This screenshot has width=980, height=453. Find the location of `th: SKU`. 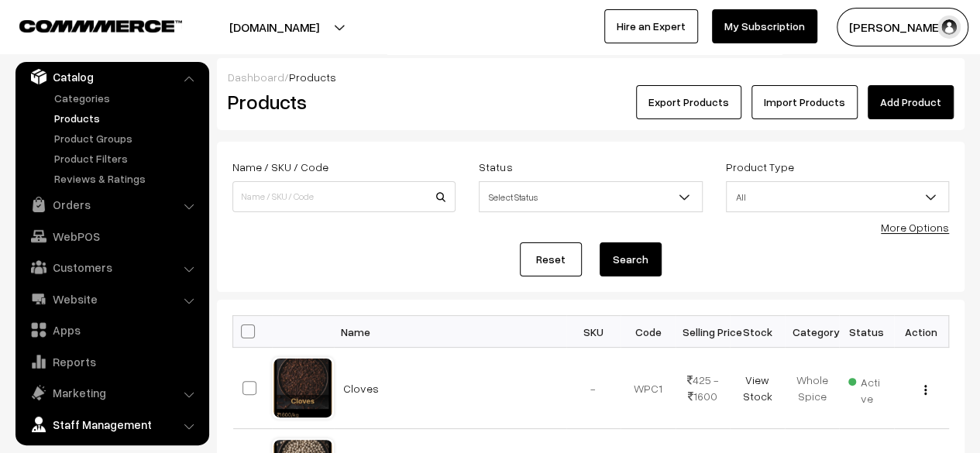

th: SKU is located at coordinates (593, 332).